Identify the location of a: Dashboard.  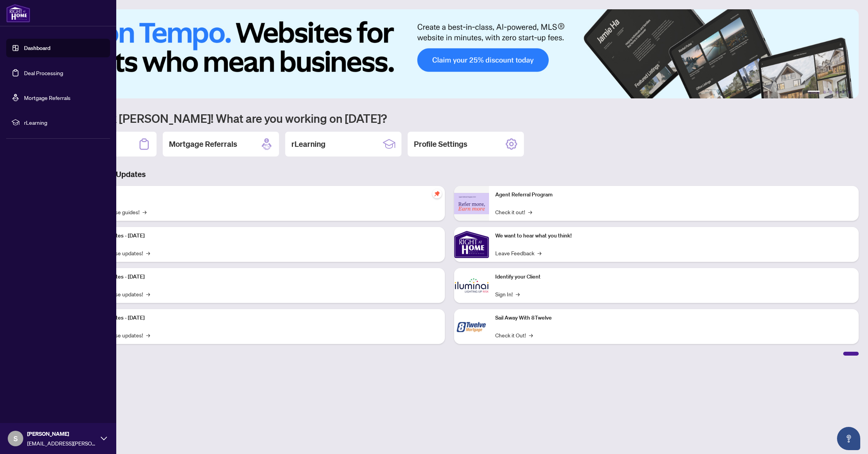
(37, 48).